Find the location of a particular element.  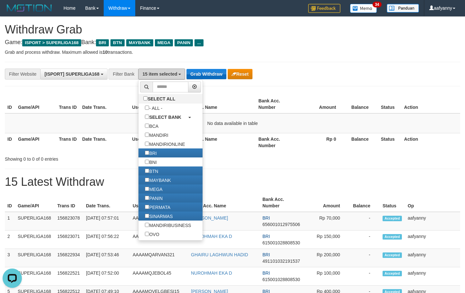

td: 156822521 is located at coordinates (69, 276).